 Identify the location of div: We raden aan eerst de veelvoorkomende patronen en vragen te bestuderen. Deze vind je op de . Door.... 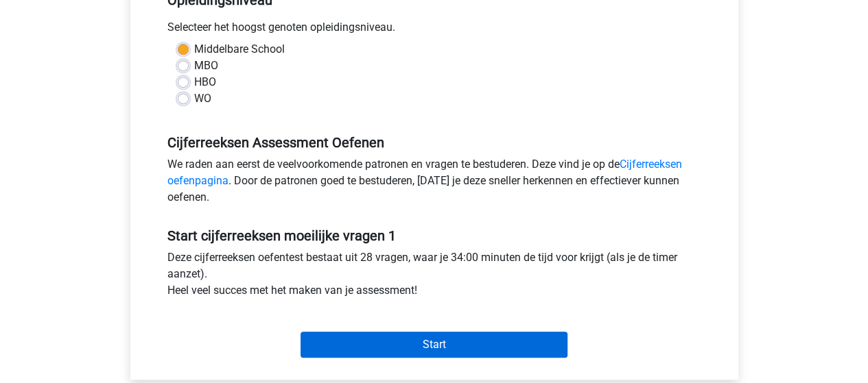
(434, 184).